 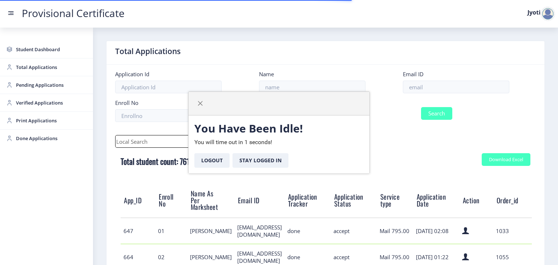 I want to click on h3: You Have Been Idle!, so click(x=279, y=129).